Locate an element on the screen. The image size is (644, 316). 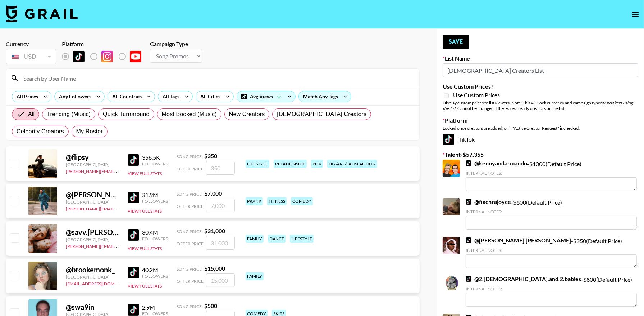
div: USD is located at coordinates (31, 56).